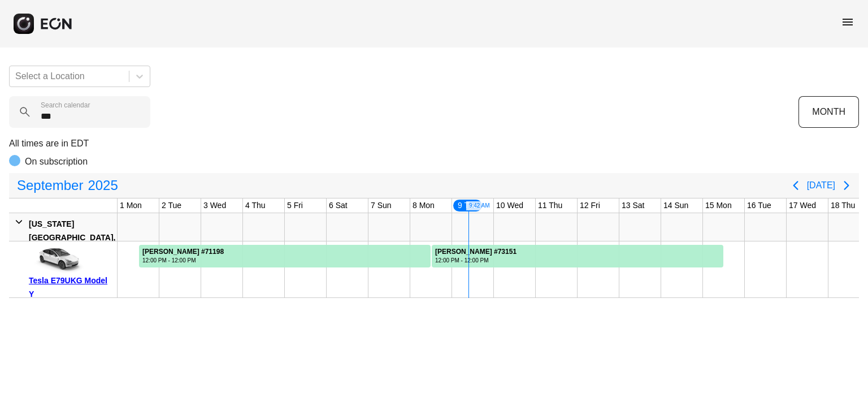 Image resolution: width=868 pixels, height=393 pixels. Describe the element at coordinates (50, 185) in the screenshot. I see `span: September` at that location.